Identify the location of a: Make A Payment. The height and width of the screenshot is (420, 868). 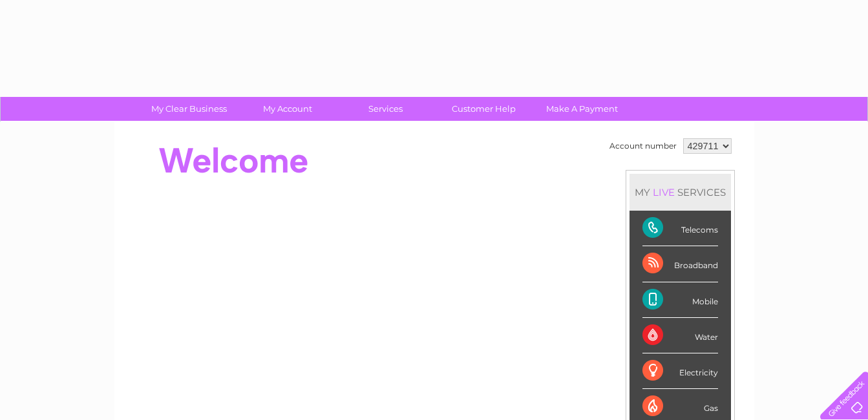
(582, 109).